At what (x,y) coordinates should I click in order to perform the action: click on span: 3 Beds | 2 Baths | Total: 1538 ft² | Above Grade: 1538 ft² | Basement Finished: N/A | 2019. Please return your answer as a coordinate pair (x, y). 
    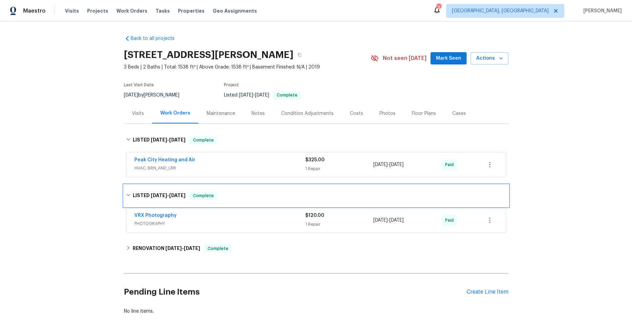
    Looking at the image, I should click on (247, 67).